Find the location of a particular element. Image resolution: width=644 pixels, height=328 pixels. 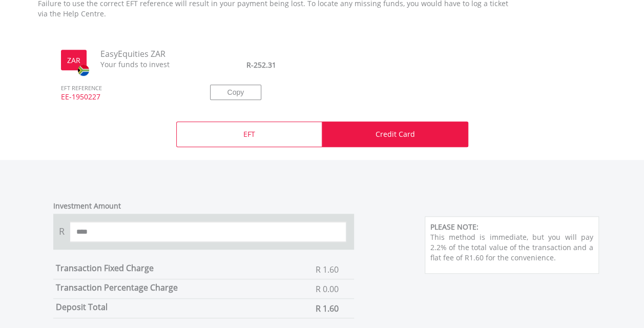

span: EasyEquities ZAR is located at coordinates (144, 54).